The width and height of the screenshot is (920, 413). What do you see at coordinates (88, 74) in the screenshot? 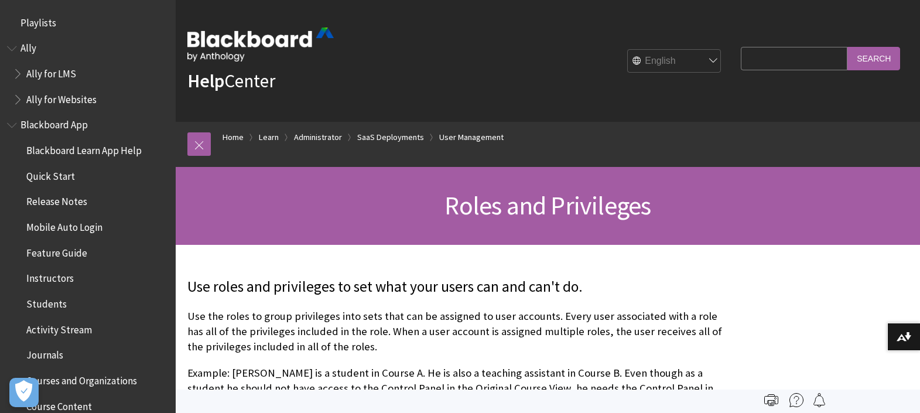
I see `nav: Book outline for Anthology Ally Help` at bounding box center [88, 74].